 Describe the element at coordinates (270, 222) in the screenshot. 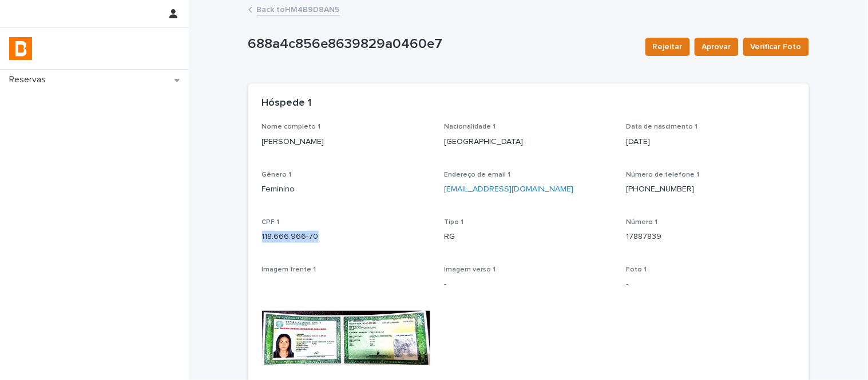

I see `span: CPF 1` at that location.